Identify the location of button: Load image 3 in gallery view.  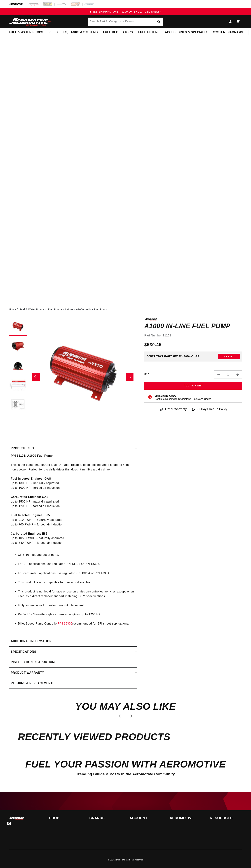
(18, 366).